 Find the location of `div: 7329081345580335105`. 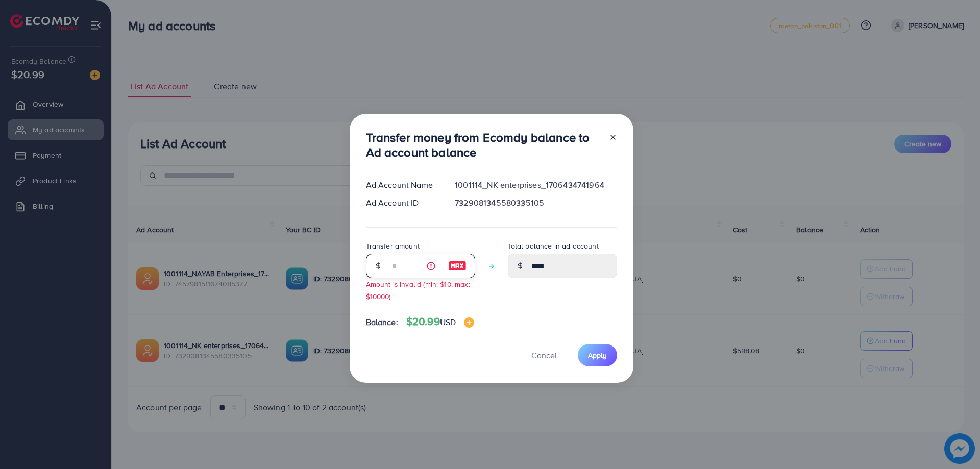

div: 7329081345580335105 is located at coordinates (536, 203).